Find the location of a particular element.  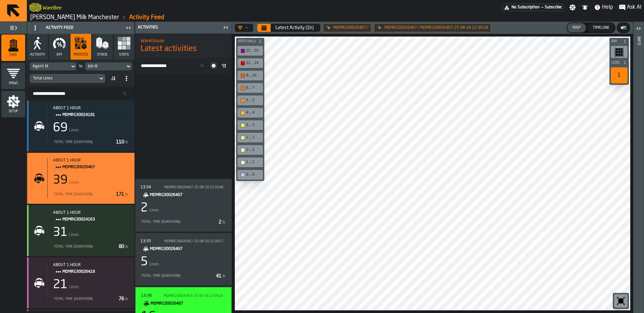

span: 41 is located at coordinates (221, 276).